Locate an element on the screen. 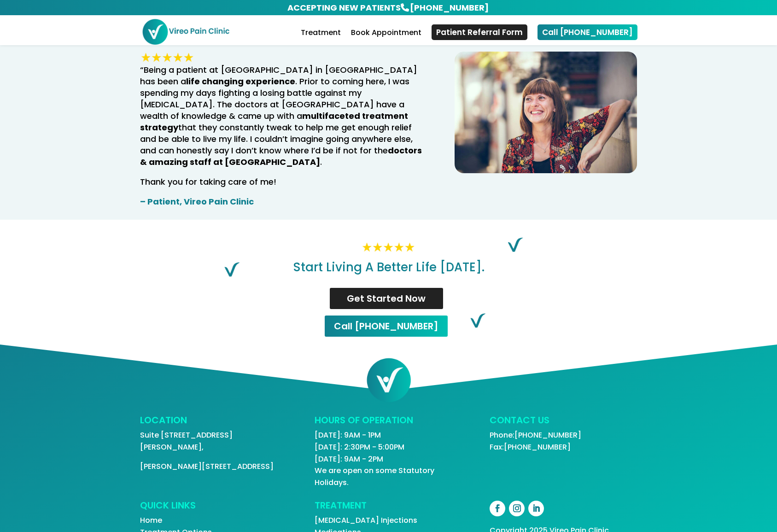 Image resolution: width=777 pixels, height=532 pixels. p: Thank you for taking care of me! is located at coordinates (284, 185).